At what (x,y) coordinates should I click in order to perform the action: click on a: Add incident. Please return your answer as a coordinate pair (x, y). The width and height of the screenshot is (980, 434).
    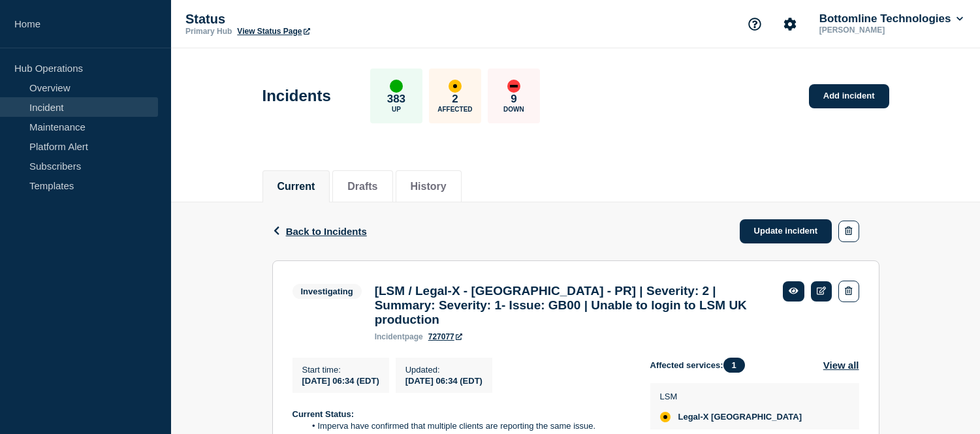
    Looking at the image, I should click on (848, 96).